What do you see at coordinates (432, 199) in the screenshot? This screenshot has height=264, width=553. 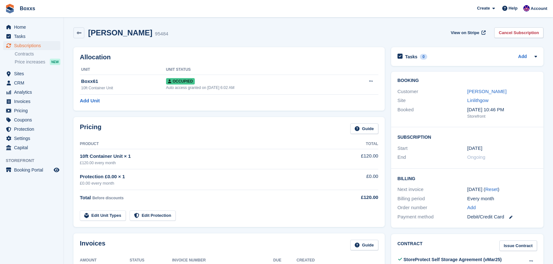 I see `div: Billing period` at bounding box center [432, 199].